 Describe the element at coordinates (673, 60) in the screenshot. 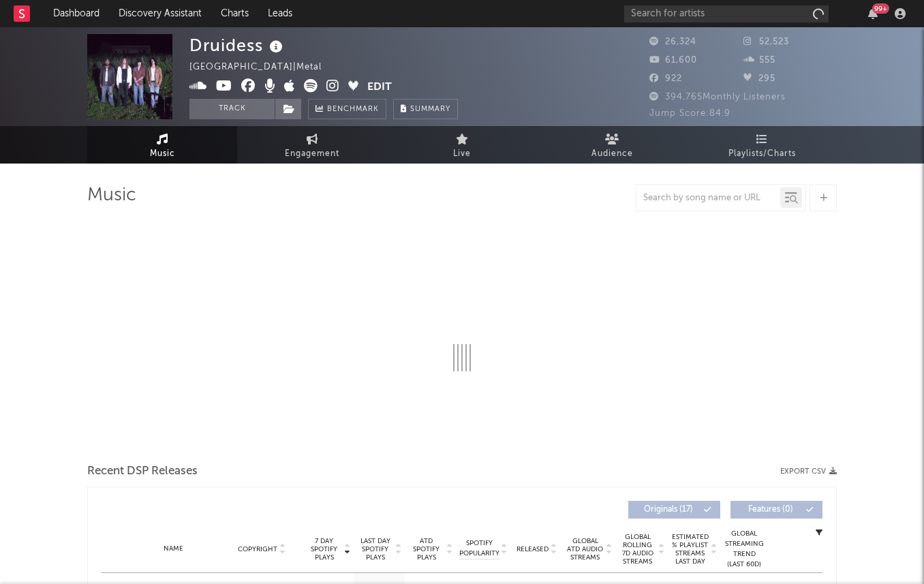

I see `span: 61,600` at that location.